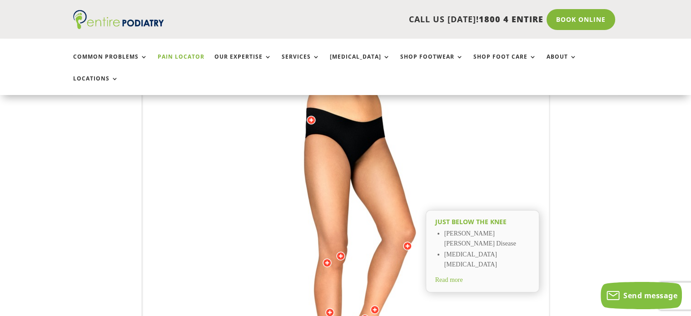  I want to click on h2: Just below the knee, so click(483, 222).